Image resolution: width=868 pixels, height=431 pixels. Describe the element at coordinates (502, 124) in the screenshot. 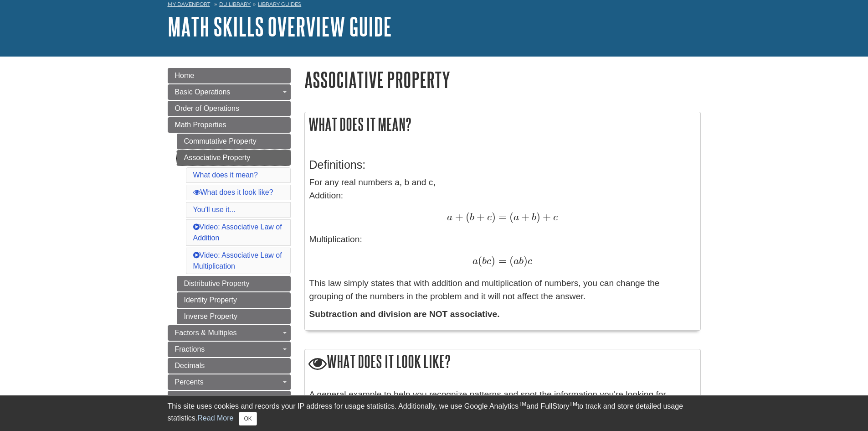

I see `h2: What does it mean?` at that location.